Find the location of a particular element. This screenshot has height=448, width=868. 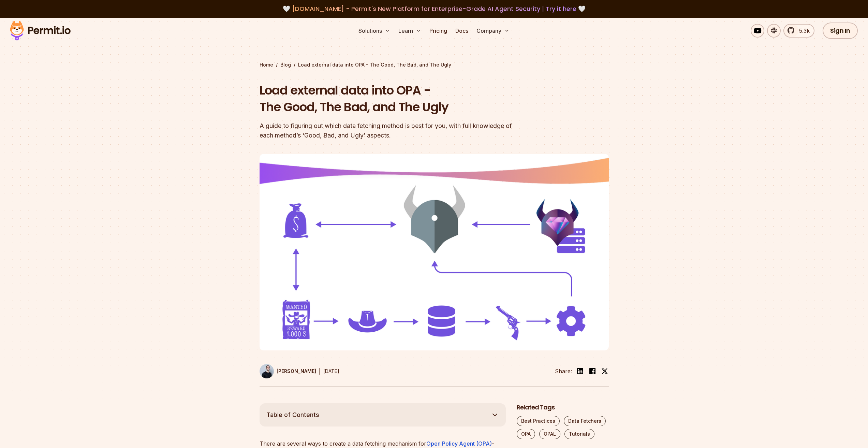

img: Oded Ben David is located at coordinates (267, 371).